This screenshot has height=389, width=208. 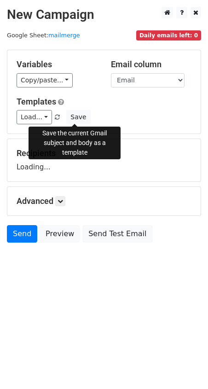 What do you see at coordinates (168, 35) in the screenshot?
I see `a: Daily emails left: 0` at bounding box center [168, 35].